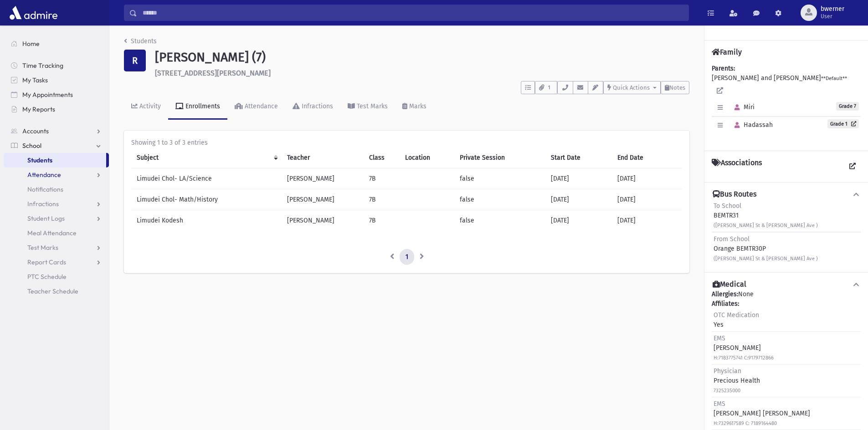 The width and height of the screenshot is (868, 430). I want to click on th: Teacher, so click(323, 159).